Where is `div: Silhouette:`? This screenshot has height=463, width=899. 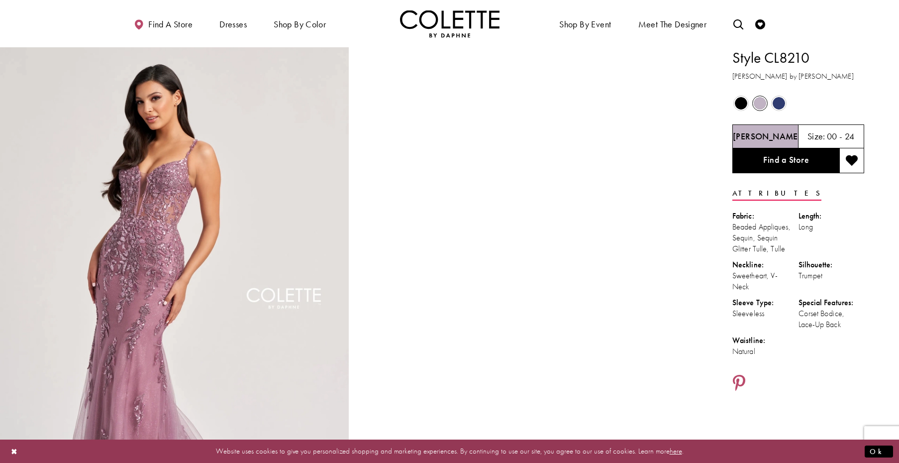 div: Silhouette: is located at coordinates (831, 265).